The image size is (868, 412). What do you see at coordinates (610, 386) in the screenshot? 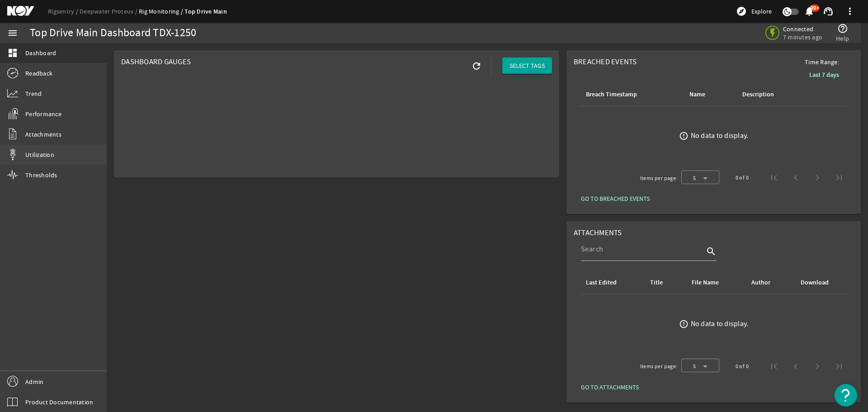
I see `button: GO TO ATTACHMENTS` at bounding box center [610, 386].